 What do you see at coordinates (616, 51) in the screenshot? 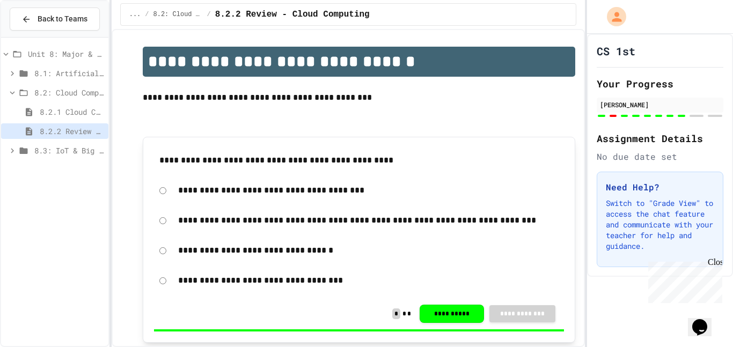
I see `h1: CS 1st` at bounding box center [616, 51].